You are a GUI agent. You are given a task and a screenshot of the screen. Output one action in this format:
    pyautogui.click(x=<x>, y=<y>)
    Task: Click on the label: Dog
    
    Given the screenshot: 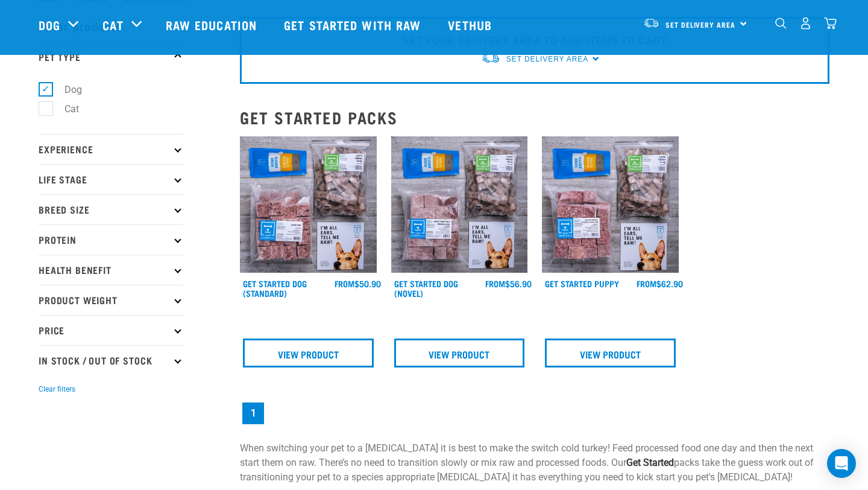 What is the action you would take?
    pyautogui.click(x=66, y=89)
    